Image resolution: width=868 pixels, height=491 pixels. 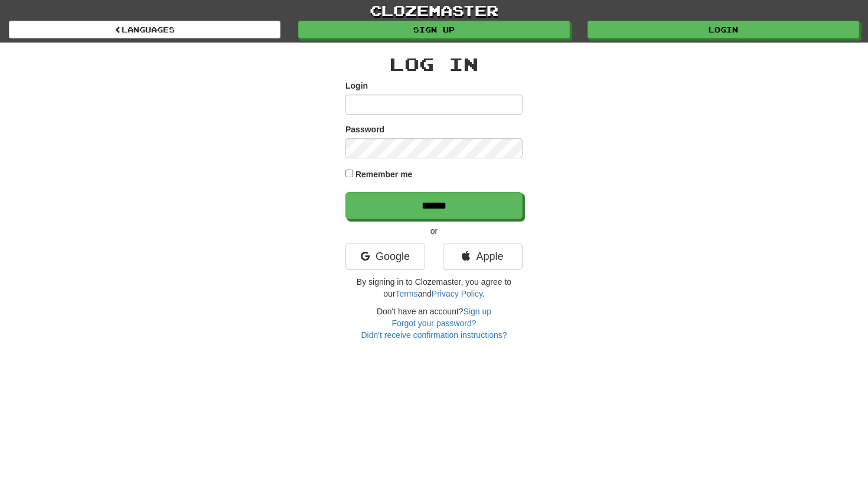 What do you see at coordinates (145, 30) in the screenshot?
I see `a: Languages` at bounding box center [145, 30].